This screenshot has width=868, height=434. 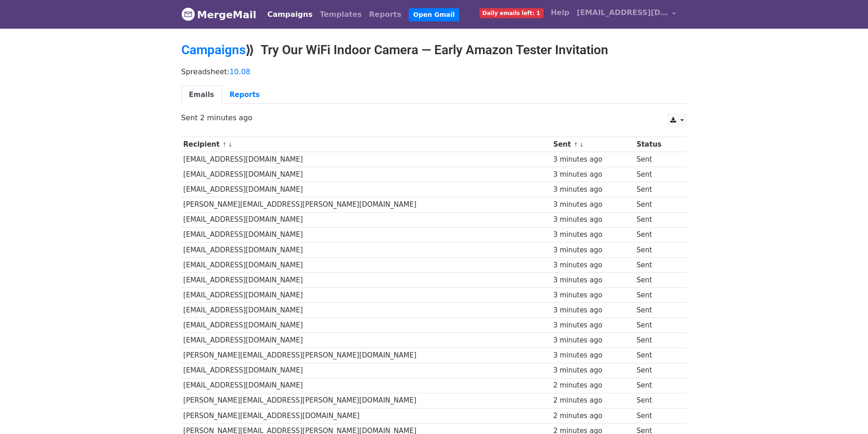 I want to click on a: Open Gmail, so click(x=434, y=15).